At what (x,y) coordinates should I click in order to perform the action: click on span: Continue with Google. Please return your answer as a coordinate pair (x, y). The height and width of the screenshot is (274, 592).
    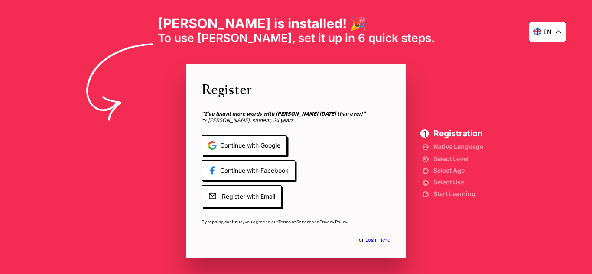
    Looking at the image, I should click on (244, 146).